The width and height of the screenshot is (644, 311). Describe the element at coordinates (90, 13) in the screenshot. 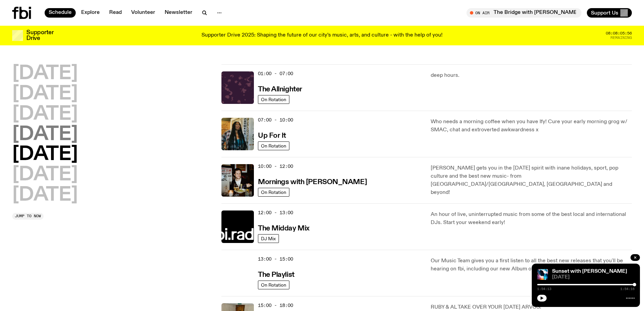

I see `a: Explore` at that location.